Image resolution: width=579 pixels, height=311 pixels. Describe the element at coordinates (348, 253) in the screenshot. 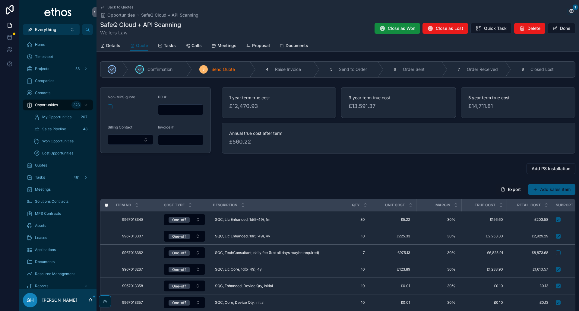

I see `span: 7` at that location.